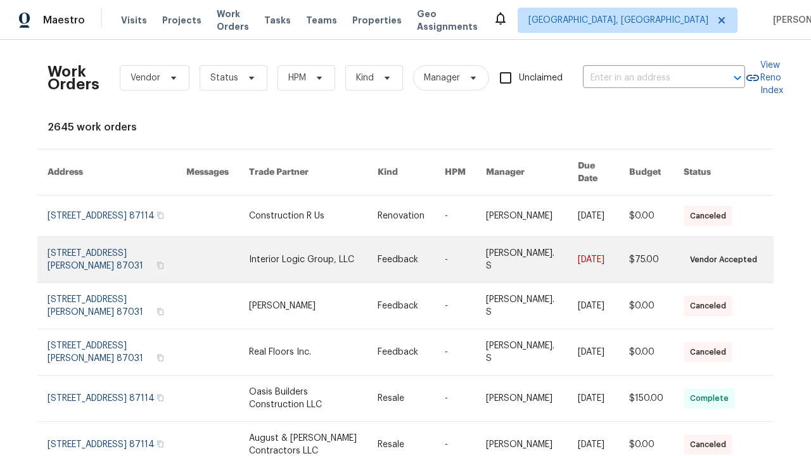 The width and height of the screenshot is (811, 456). I want to click on th: Address, so click(106, 172).